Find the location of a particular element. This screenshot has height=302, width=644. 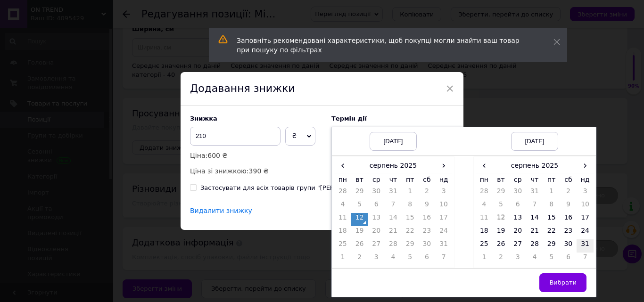

strong: Надійна фурнітура is located at coordinates (57, 57).